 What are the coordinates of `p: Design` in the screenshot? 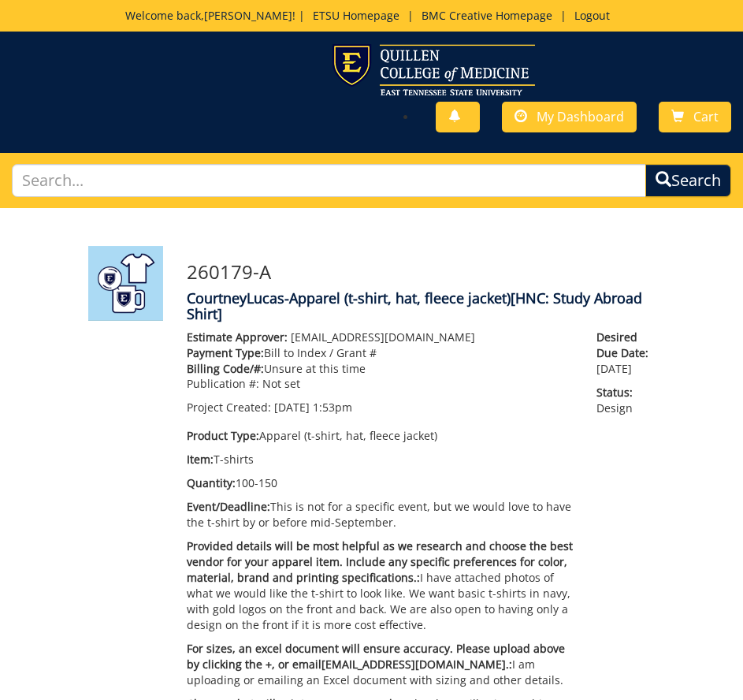 It's located at (626, 400).